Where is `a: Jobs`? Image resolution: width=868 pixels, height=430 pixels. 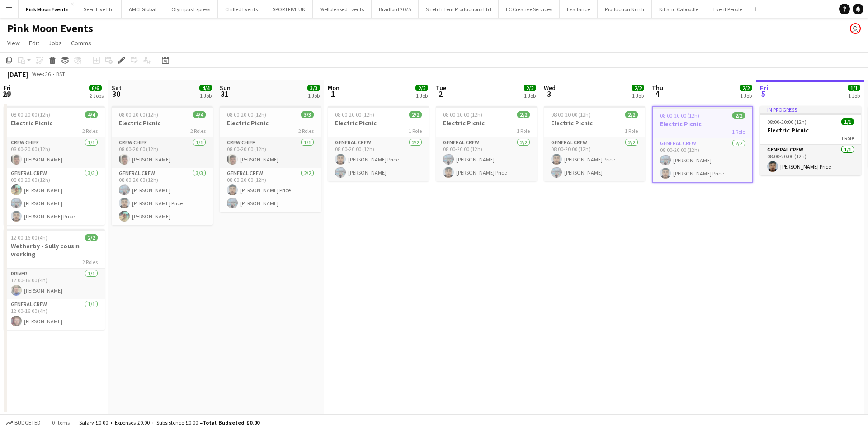
a: Jobs is located at coordinates (55, 43).